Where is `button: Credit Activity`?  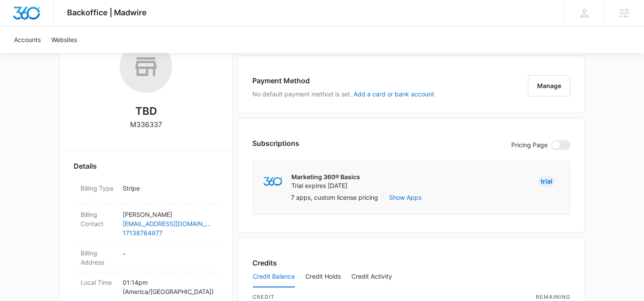
button: Credit Activity is located at coordinates (371, 277).